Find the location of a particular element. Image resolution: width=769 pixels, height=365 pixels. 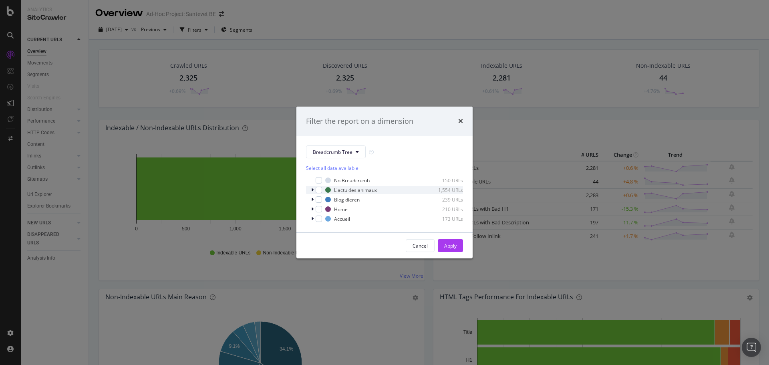

div: Open Intercom Messenger is located at coordinates (751, 347).